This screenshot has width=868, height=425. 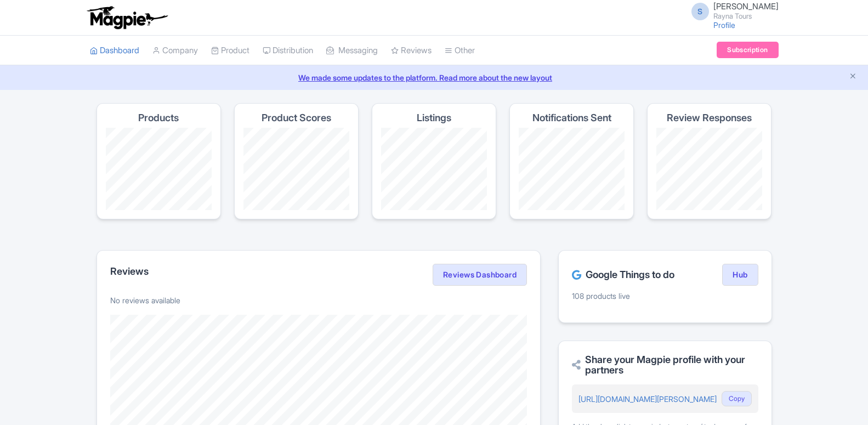 What do you see at coordinates (664, 366) in the screenshot?
I see `h2: Share your Magpie profile with your partners` at bounding box center [664, 366].